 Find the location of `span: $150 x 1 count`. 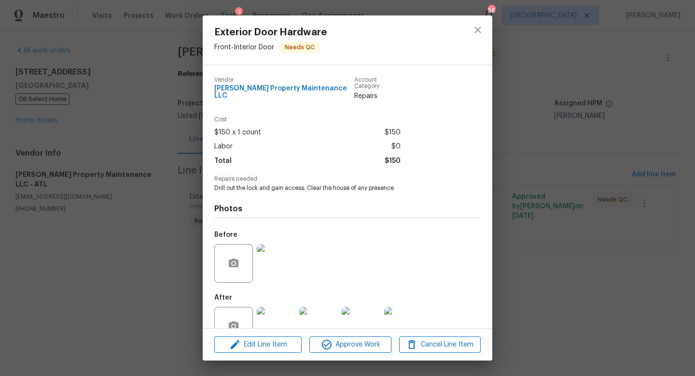

span: $150 x 1 count is located at coordinates (238, 132).